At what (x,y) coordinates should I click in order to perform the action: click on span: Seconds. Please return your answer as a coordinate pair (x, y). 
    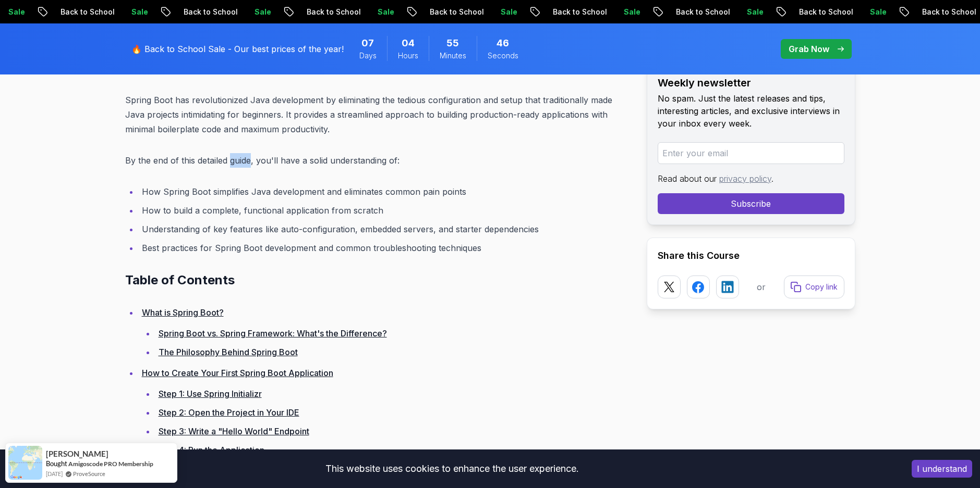
    Looking at the image, I should click on (502, 56).